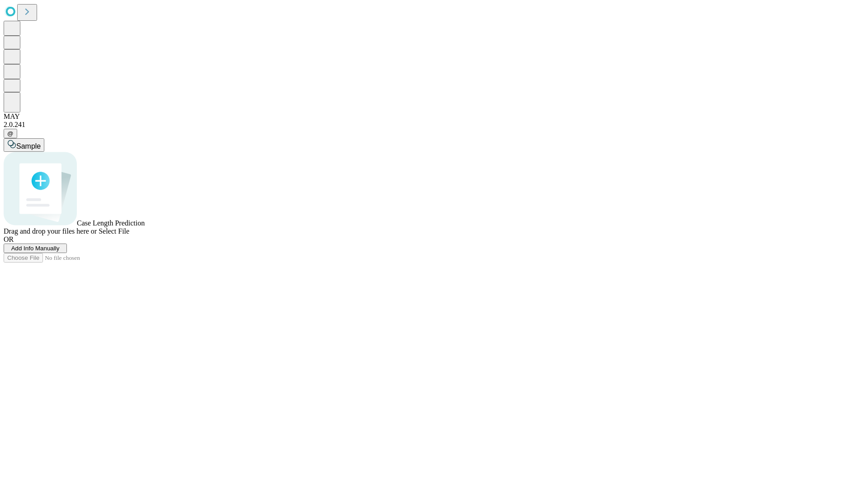 The image size is (868, 488). What do you see at coordinates (36, 248) in the screenshot?
I see `button: Add Info Manually` at bounding box center [36, 248].